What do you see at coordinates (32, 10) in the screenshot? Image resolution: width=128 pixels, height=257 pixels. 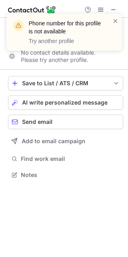 I see `img: ContactOut v5.3.10` at bounding box center [32, 10].